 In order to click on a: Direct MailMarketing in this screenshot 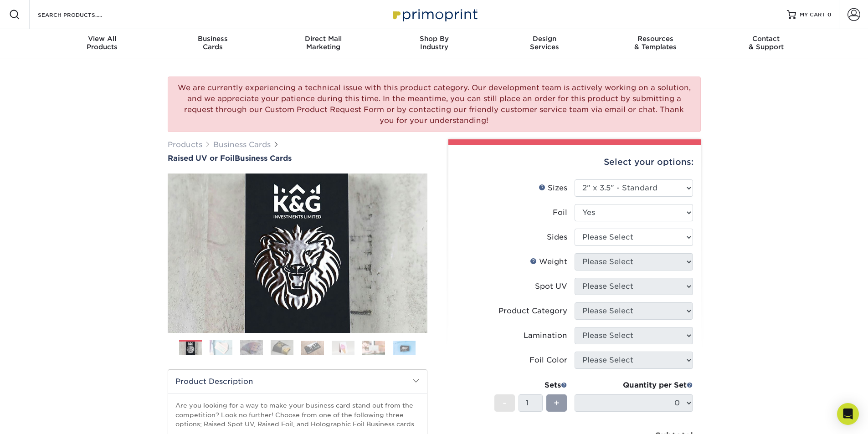, I will do `click(323, 44)`.